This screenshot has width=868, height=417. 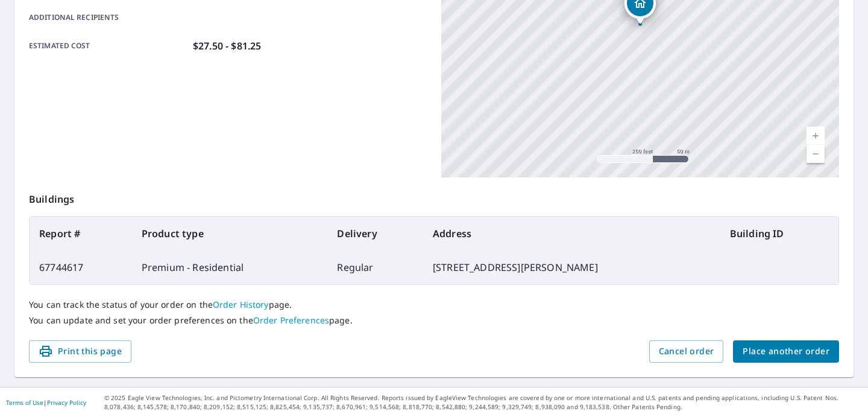 What do you see at coordinates (816, 154) in the screenshot?
I see `a: Current Level 17, Zoom Out` at bounding box center [816, 154].